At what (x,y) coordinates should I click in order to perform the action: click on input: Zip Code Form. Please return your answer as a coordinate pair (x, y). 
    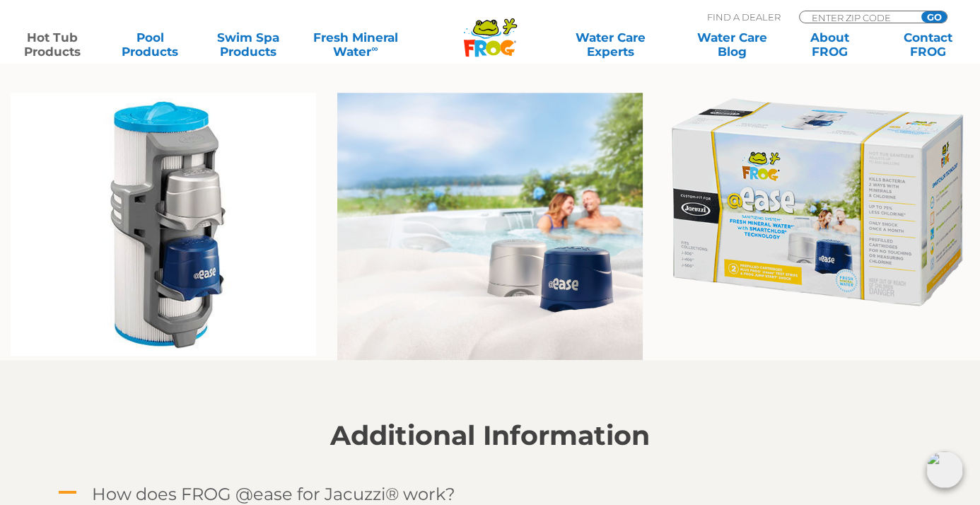
    Looking at the image, I should click on (858, 17).